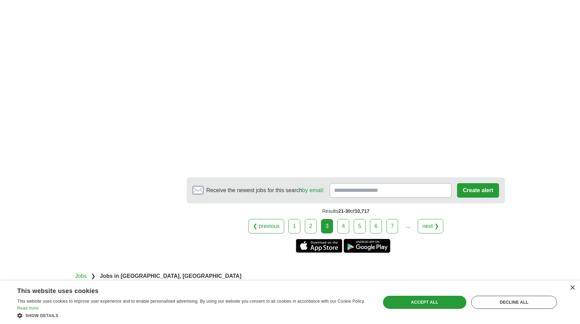  What do you see at coordinates (343, 226) in the screenshot?
I see `a: 4` at bounding box center [343, 226].